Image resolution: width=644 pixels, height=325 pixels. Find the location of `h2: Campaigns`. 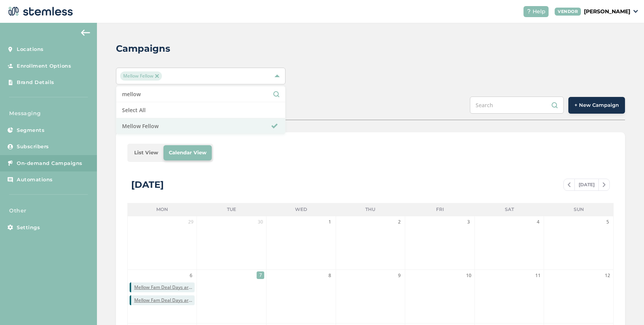

h2: Campaigns is located at coordinates (143, 48).